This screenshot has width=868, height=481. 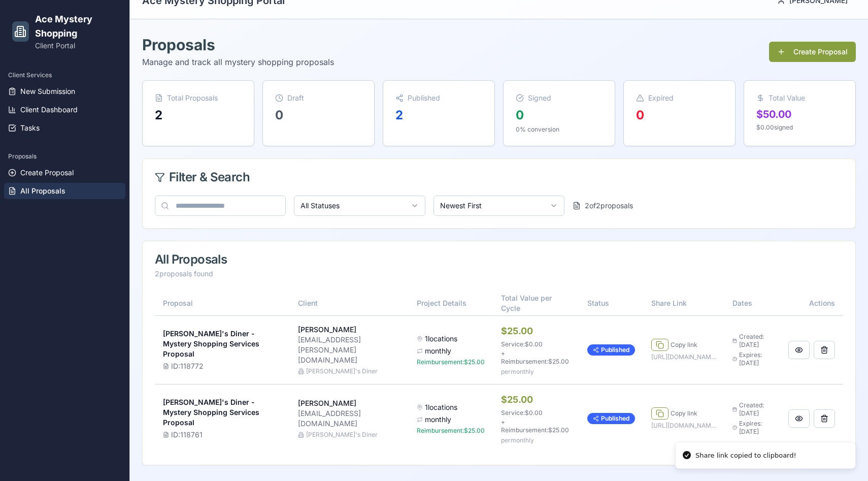 I want to click on div: Signed, so click(x=558, y=98).